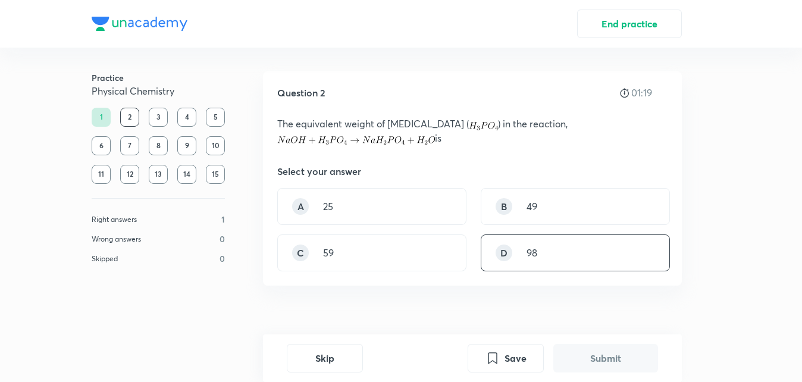  I want to click on div: 9, so click(187, 146).